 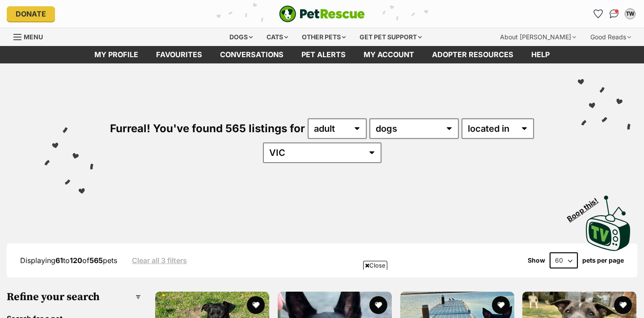 What do you see at coordinates (610, 37) in the screenshot?
I see `div: Good Reads` at bounding box center [610, 37].